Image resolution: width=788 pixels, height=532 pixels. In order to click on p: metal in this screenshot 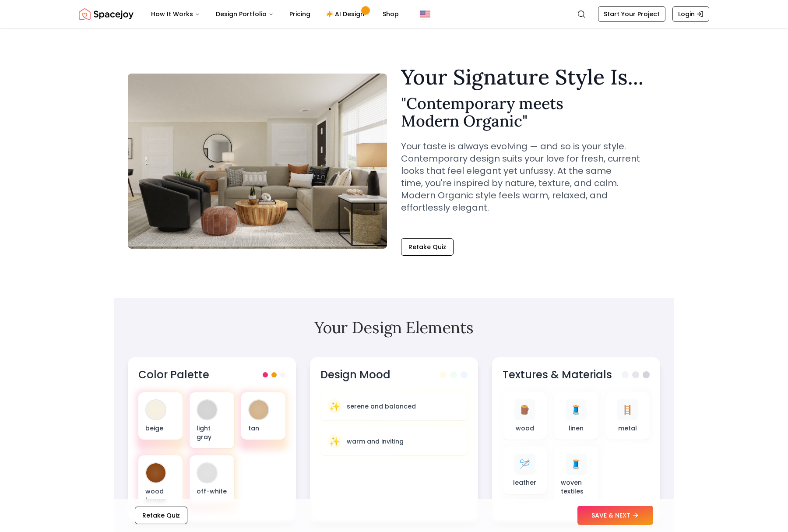, I will do `click(627, 428)`.